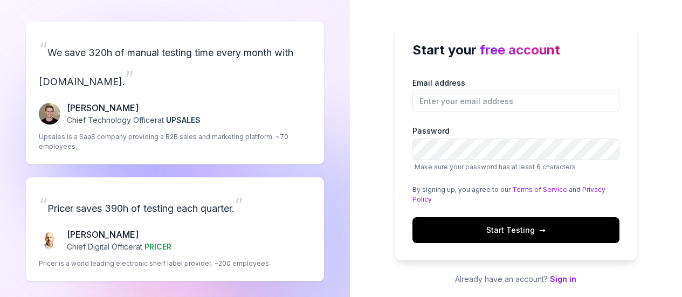 The height and width of the screenshot is (297, 682). What do you see at coordinates (50, 241) in the screenshot?
I see `img: Chris Chalkitis` at bounding box center [50, 241].